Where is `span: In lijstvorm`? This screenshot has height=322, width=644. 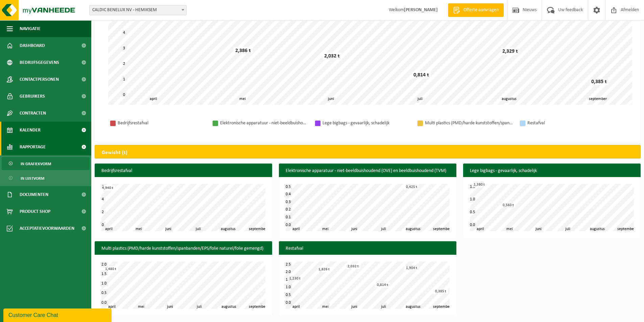 span: In lijstvorm is located at coordinates (32, 178).